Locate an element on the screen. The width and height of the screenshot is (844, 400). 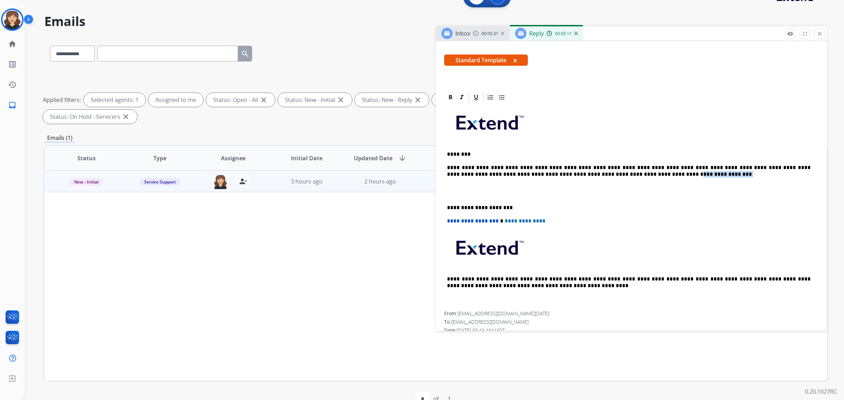
mat-icon: fullscreen is located at coordinates (805, 34).